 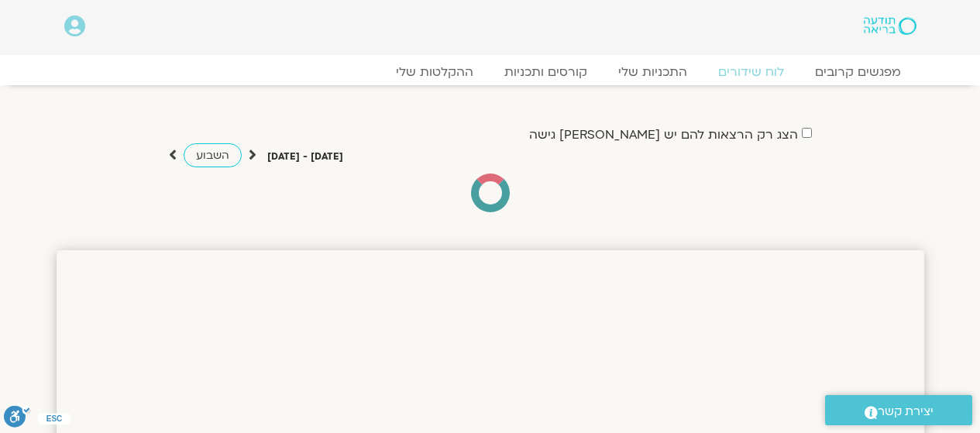 I want to click on nav: Menu, so click(x=490, y=72).